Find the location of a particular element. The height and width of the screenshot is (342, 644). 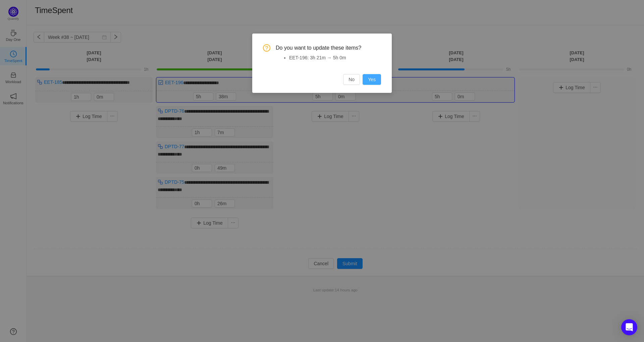

i: icon: question-circle is located at coordinates (267, 48).